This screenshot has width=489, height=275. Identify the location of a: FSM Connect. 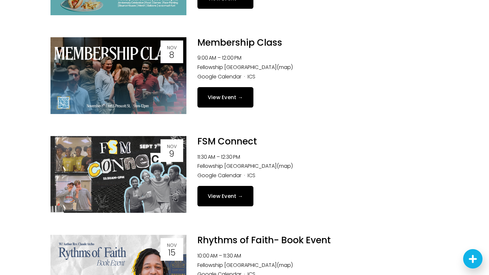
(227, 141).